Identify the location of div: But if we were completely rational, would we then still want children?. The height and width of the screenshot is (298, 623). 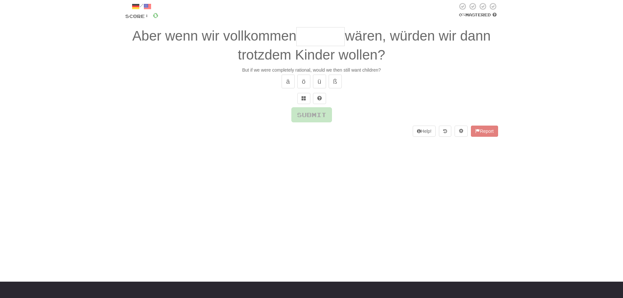
(312, 70).